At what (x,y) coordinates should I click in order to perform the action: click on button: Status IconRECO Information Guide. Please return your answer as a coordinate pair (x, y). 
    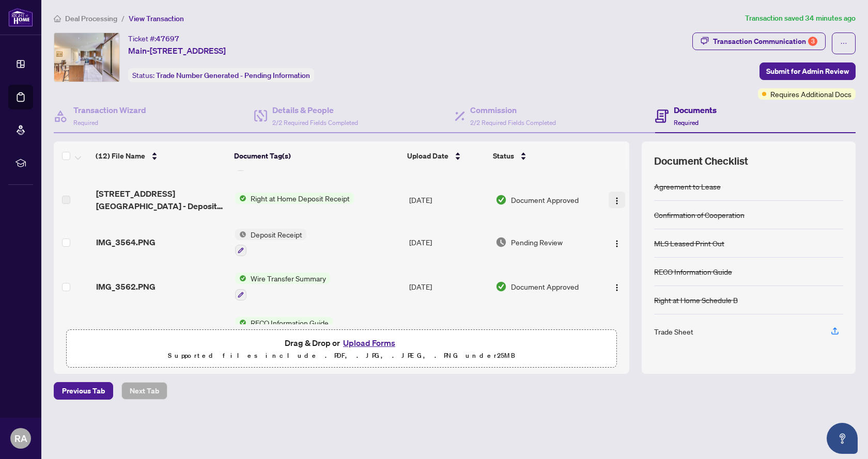
    Looking at the image, I should click on (283, 331).